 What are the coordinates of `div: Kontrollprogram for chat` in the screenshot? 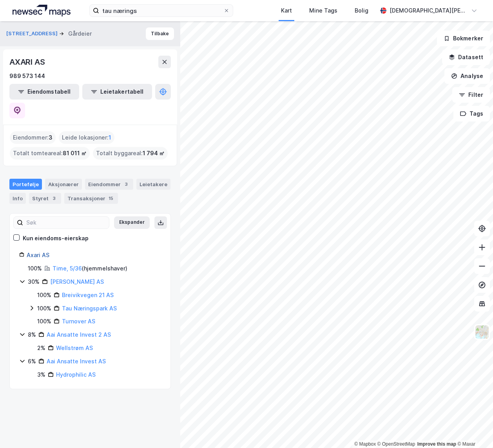 It's located at (473, 429).